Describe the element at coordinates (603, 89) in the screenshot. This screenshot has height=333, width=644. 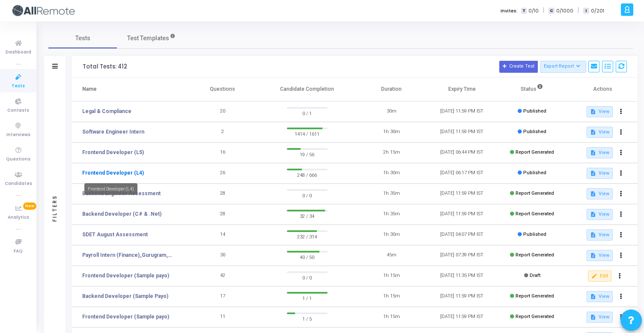
I see `th: Actions` at that location.